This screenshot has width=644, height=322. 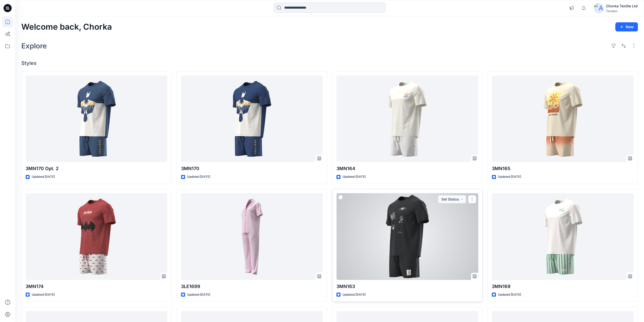 I want to click on a: 3MN170, so click(x=252, y=119).